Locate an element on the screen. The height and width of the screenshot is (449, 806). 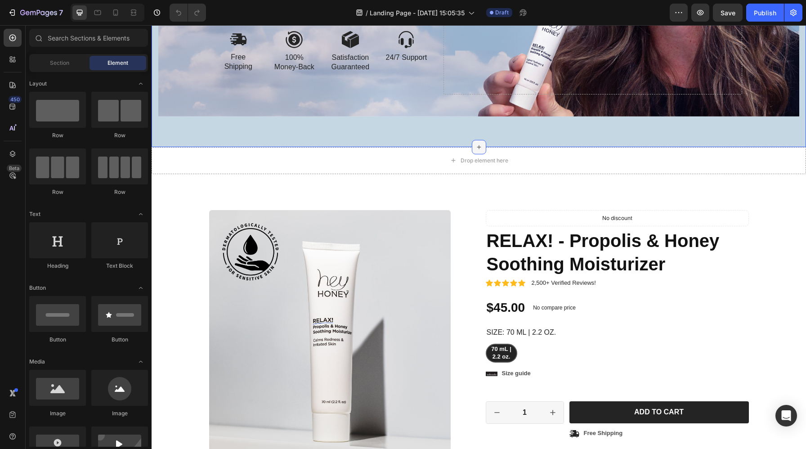
button: Publish is located at coordinates (765, 13).